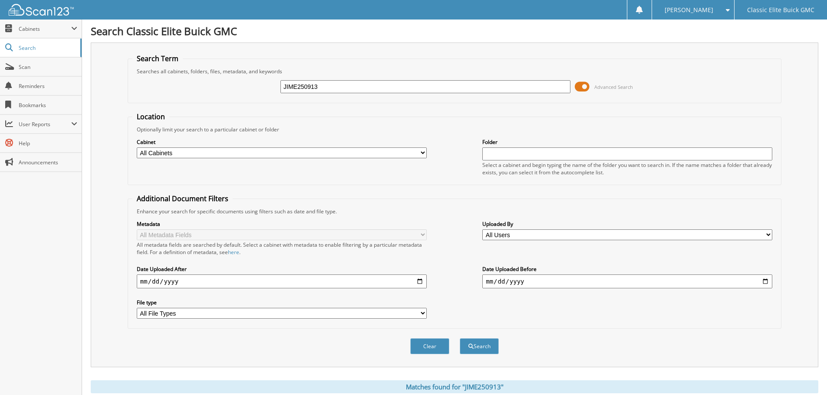 Image resolution: width=827 pixels, height=395 pixels. What do you see at coordinates (479, 346) in the screenshot?
I see `button: Search` at bounding box center [479, 346].